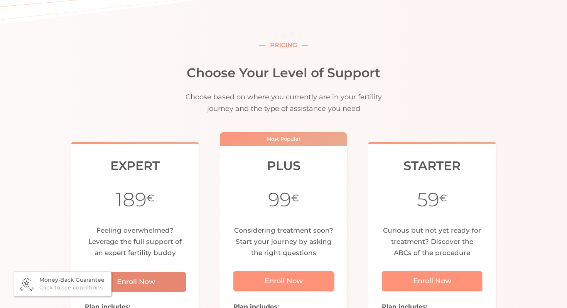 This screenshot has height=308, width=567. What do you see at coordinates (284, 73) in the screenshot?
I see `h3: Choose Your Level of Support` at bounding box center [284, 73].